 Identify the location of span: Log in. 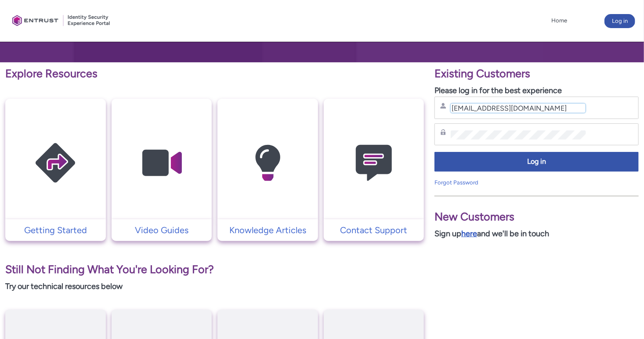
(536, 162).